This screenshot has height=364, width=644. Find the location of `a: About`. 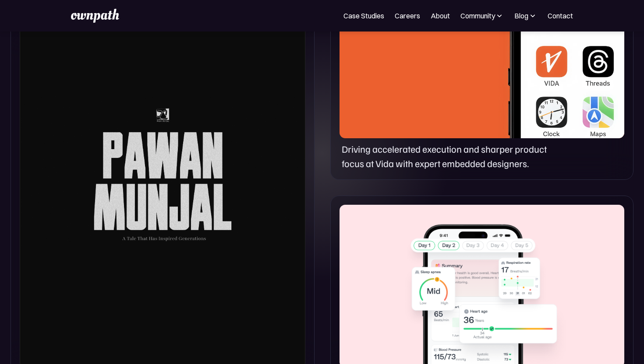

a: About is located at coordinates (440, 16).